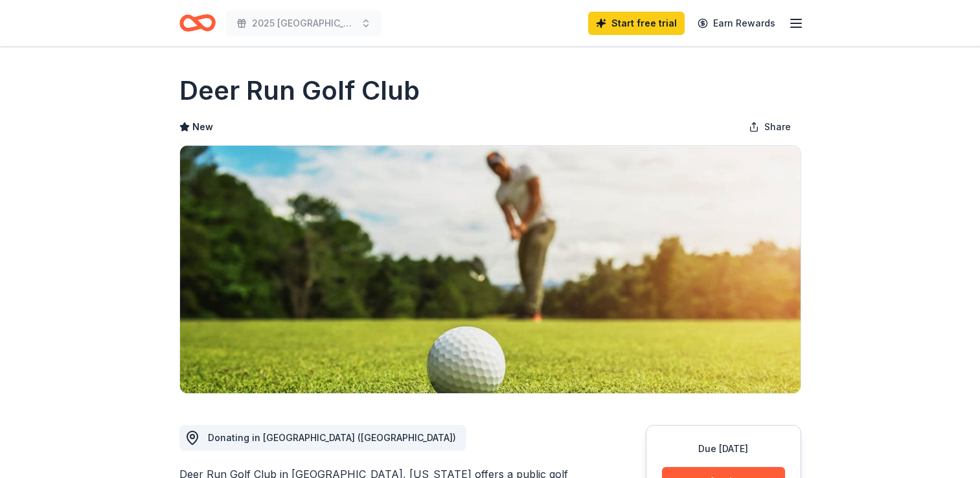 The height and width of the screenshot is (478, 980). I want to click on a: Earn Rewards, so click(736, 23).